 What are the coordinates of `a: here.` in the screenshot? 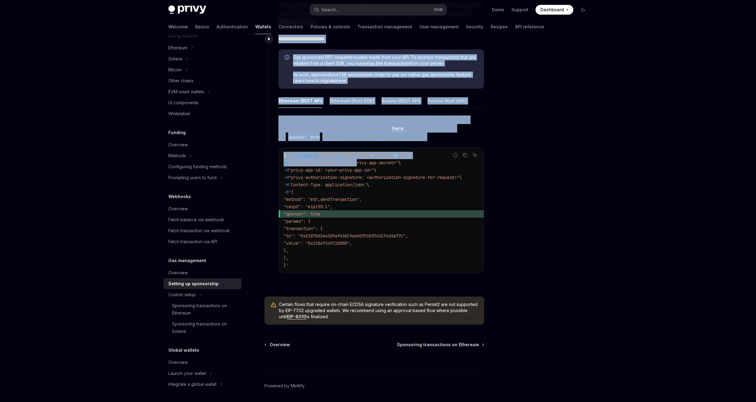 It's located at (398, 128).